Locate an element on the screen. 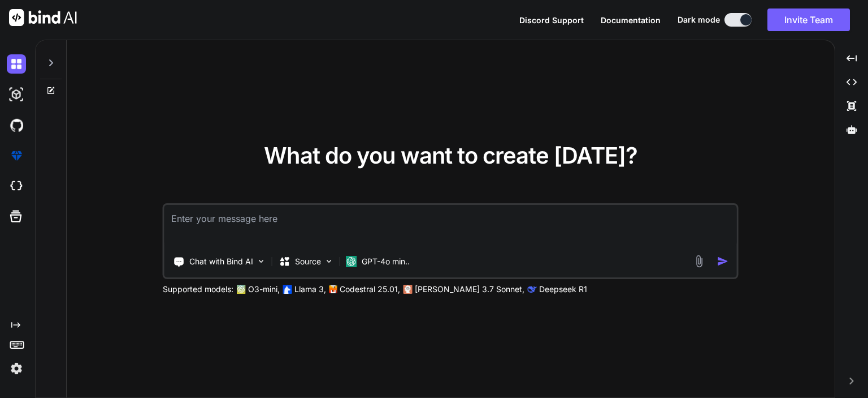 The width and height of the screenshot is (868, 398). p: Deepseek R1 is located at coordinates (563, 289).